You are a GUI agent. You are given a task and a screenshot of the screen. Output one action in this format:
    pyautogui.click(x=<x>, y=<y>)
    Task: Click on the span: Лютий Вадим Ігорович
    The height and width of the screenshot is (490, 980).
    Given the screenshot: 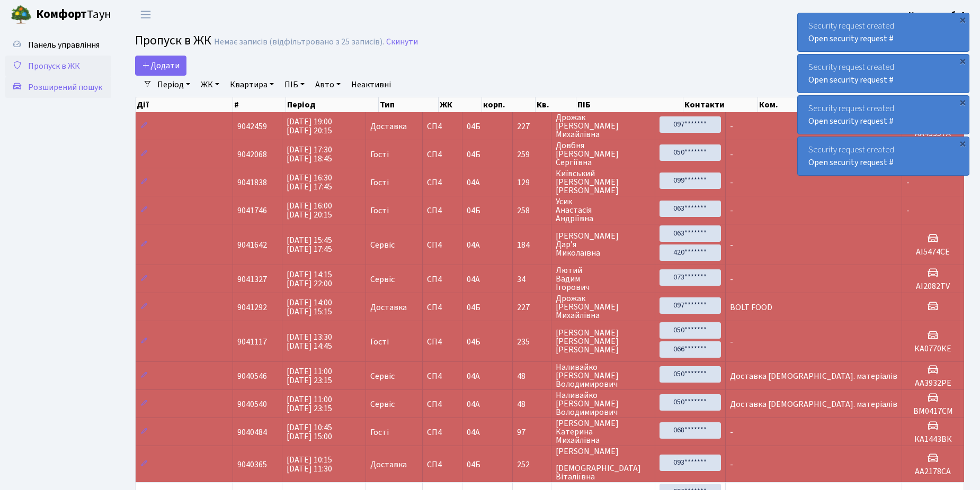 What is the action you would take?
    pyautogui.click(x=603, y=279)
    